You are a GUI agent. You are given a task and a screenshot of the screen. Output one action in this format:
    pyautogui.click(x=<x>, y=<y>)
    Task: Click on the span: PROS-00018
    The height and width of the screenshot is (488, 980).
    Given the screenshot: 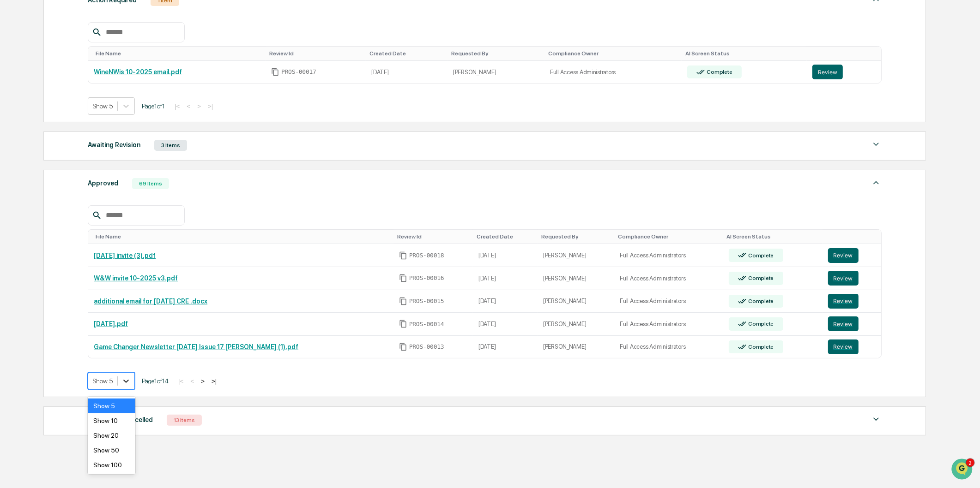 What is the action you would take?
    pyautogui.click(x=426, y=256)
    